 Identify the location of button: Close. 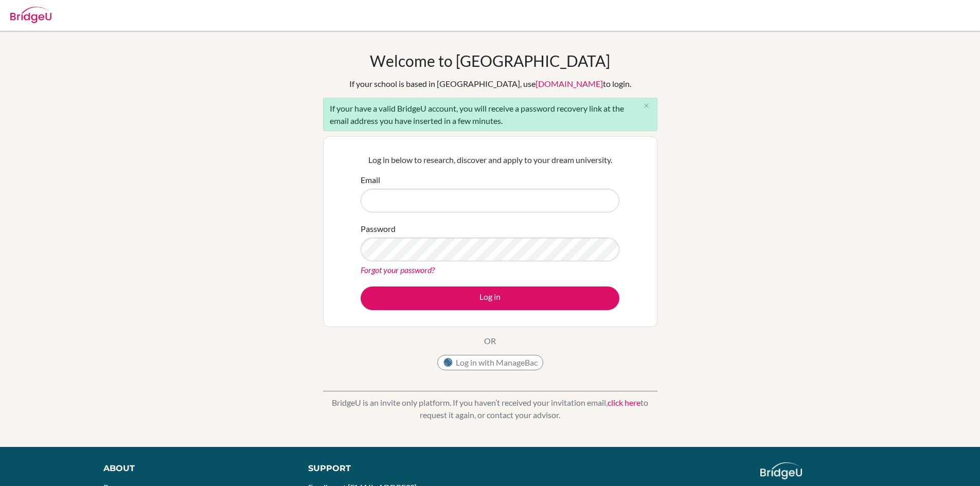
(646, 106).